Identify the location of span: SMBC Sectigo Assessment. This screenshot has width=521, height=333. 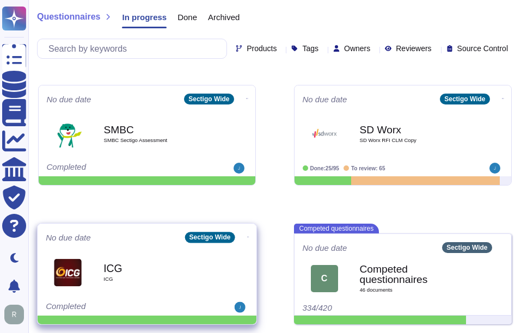
(158, 140).